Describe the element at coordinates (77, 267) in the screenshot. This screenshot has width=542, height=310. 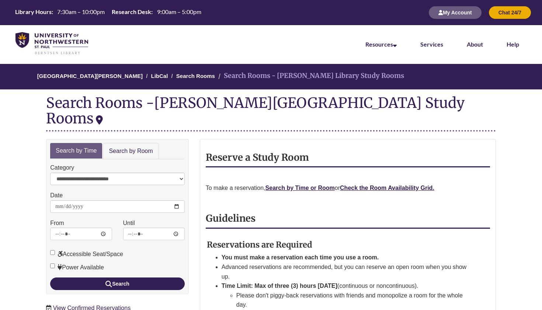
I see `label: Power Available` at that location.